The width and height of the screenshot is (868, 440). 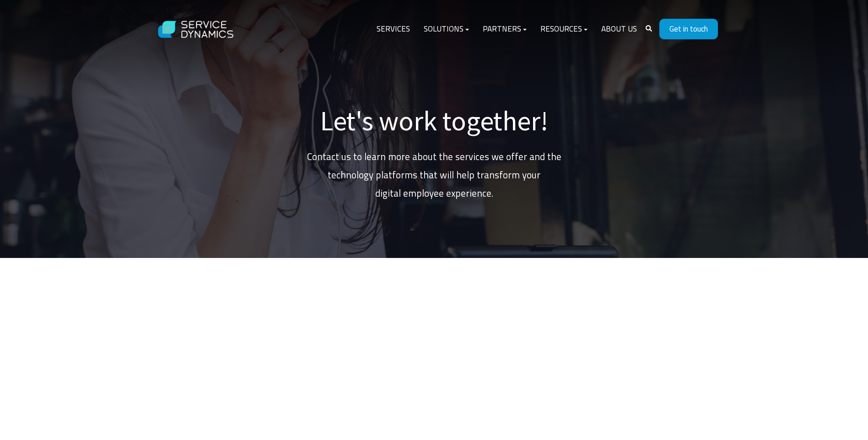 I want to click on img: Service Dynamics Logo - White, so click(x=196, y=29).